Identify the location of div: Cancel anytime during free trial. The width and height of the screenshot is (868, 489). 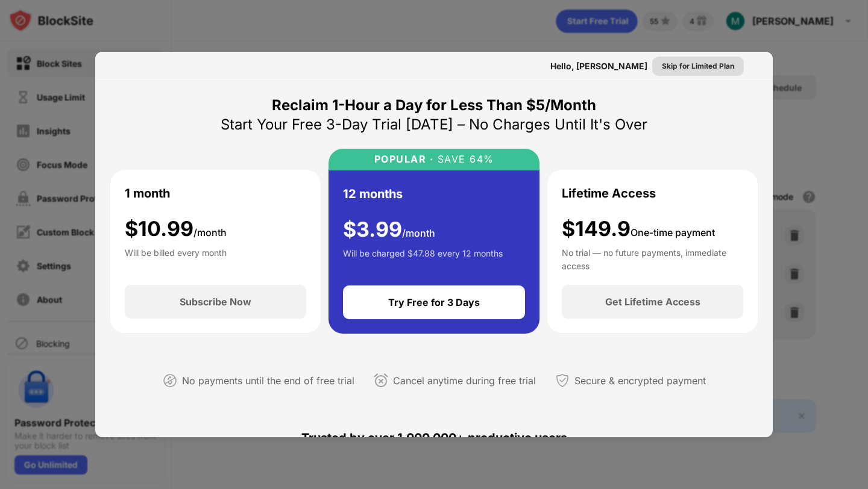
(464, 381).